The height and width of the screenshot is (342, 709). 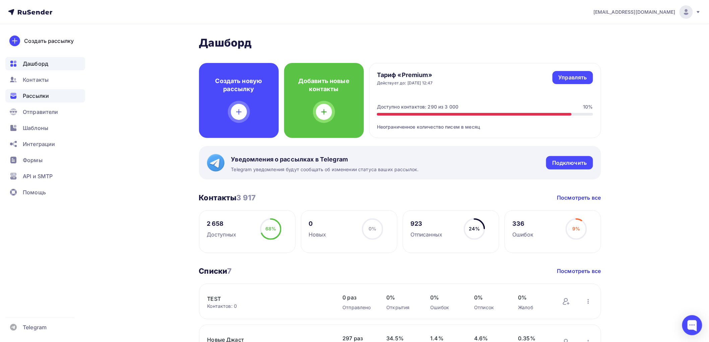 I want to click on div: Контактов: 0, so click(x=269, y=306).